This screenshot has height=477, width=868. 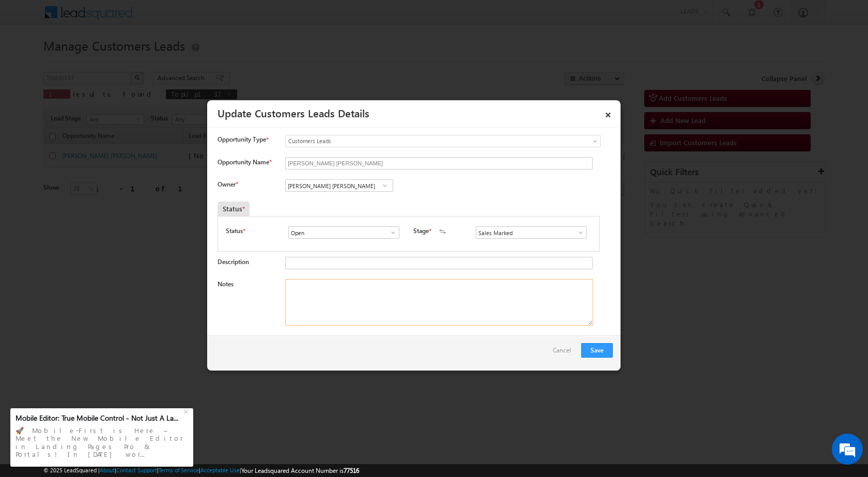 What do you see at coordinates (421, 231) in the screenshot?
I see `label: Stage` at bounding box center [421, 231].